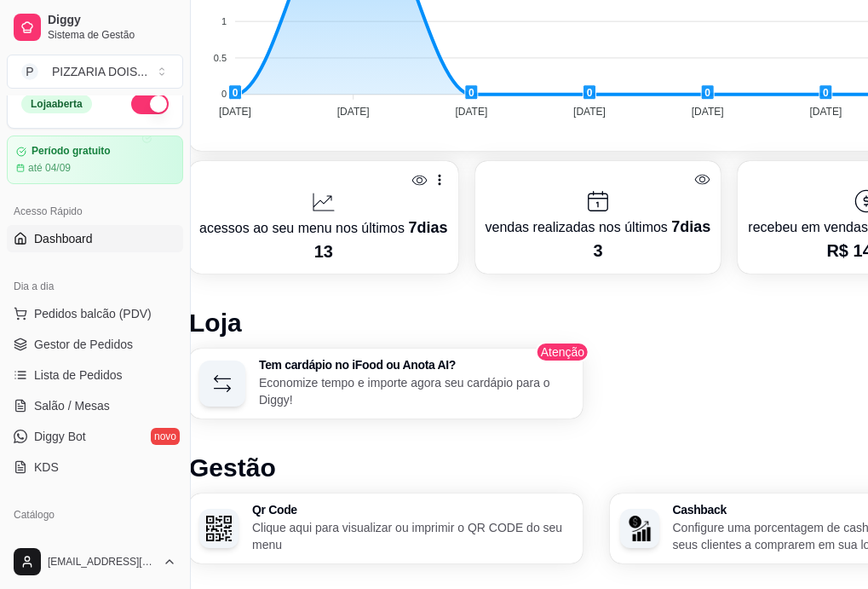  What do you see at coordinates (71, 151) in the screenshot?
I see `article: Período gratuito` at bounding box center [71, 151].